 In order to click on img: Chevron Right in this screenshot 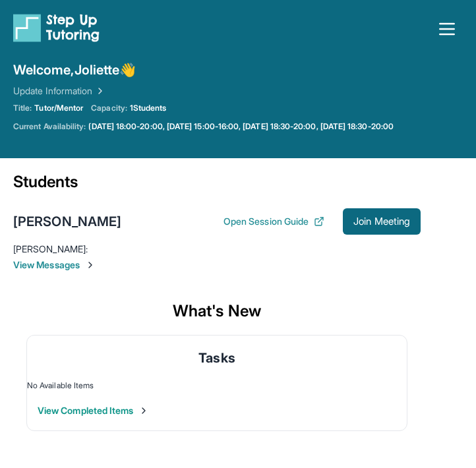, I will do `click(99, 91)`.